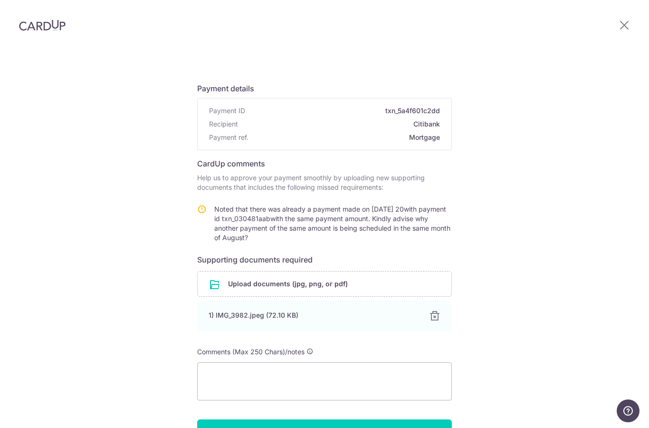 This screenshot has height=428, width=649. I want to click on div: 1) IMG_3982.jpeg (72.10 KB), so click(313, 315).